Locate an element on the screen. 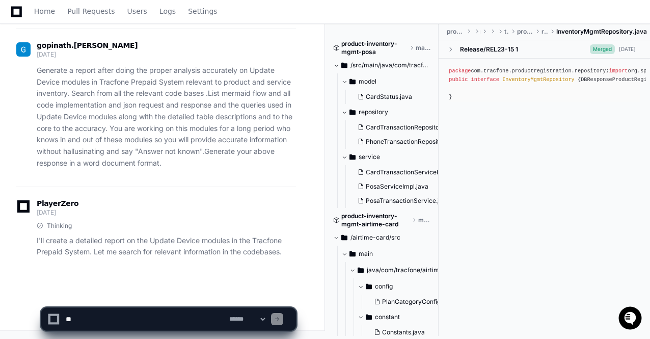  span: InventoryMgmtRepository is located at coordinates (539, 79).